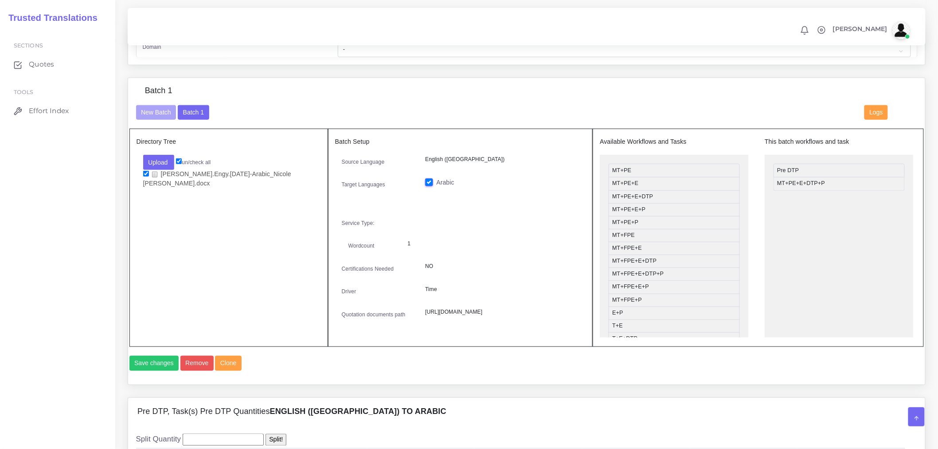 The height and width of the screenshot is (449, 938). What do you see at coordinates (363, 162) in the screenshot?
I see `label: Source Language` at bounding box center [363, 162].